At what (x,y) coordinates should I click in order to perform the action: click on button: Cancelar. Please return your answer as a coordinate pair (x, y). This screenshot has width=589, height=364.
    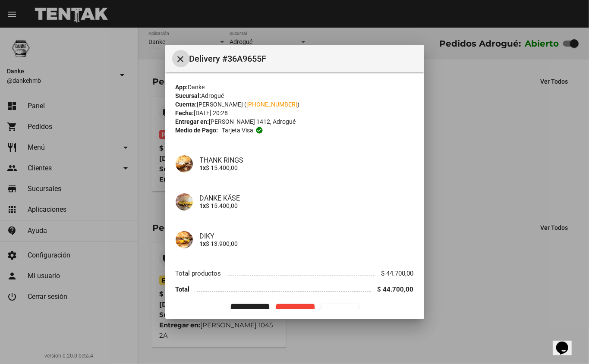
    Looking at the image, I should click on (295, 312).